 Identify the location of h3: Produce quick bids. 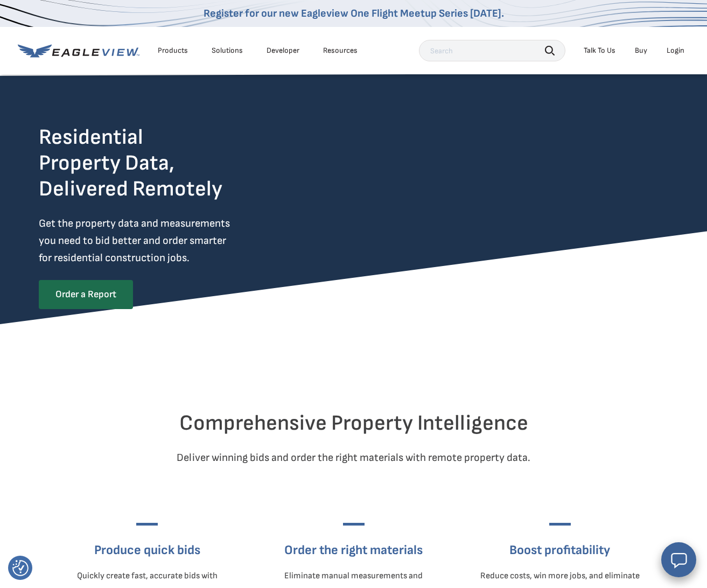
(147, 550).